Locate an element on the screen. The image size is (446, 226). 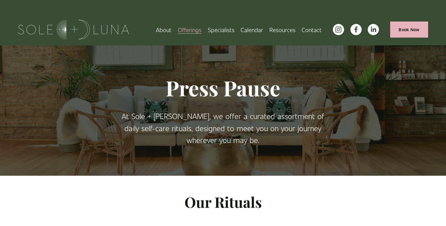
a: LinkedIn is located at coordinates (373, 29).